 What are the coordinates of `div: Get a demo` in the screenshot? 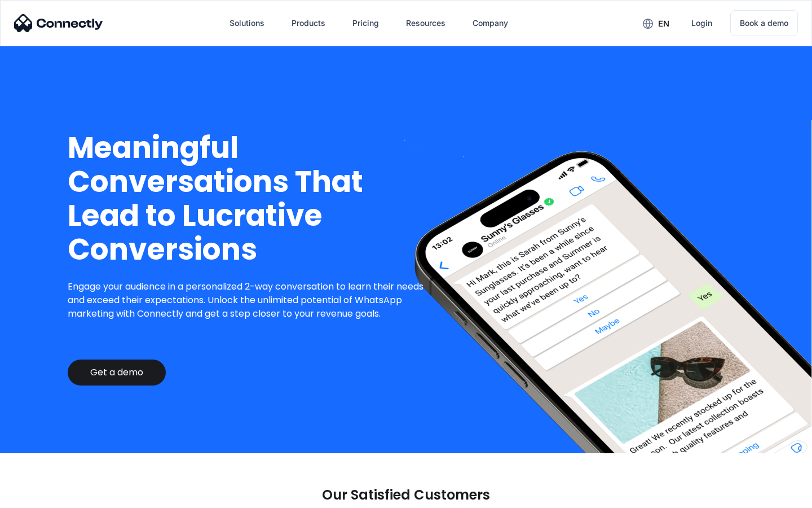 It's located at (116, 372).